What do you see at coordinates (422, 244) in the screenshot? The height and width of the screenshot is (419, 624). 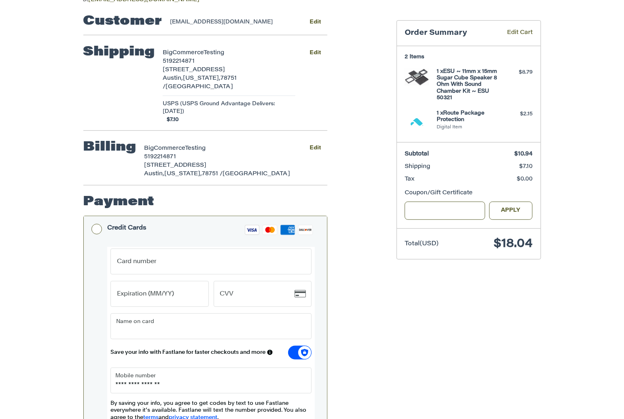 I see `span: Total (USD)` at bounding box center [422, 244].